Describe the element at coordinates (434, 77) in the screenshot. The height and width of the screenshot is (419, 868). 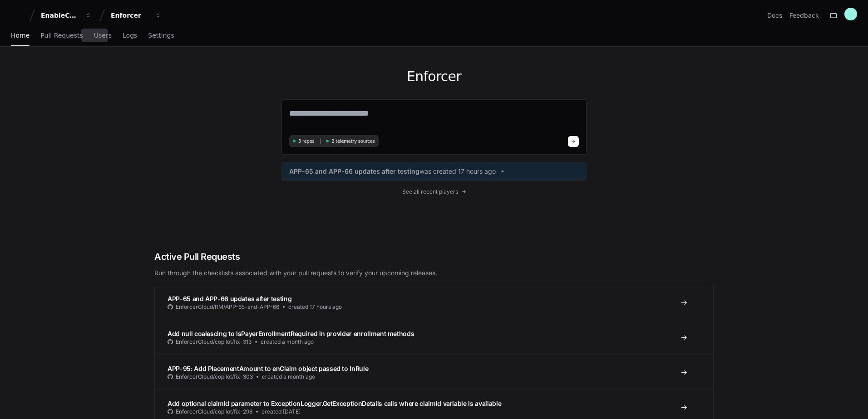
I see `h1: Enforcer` at that location.